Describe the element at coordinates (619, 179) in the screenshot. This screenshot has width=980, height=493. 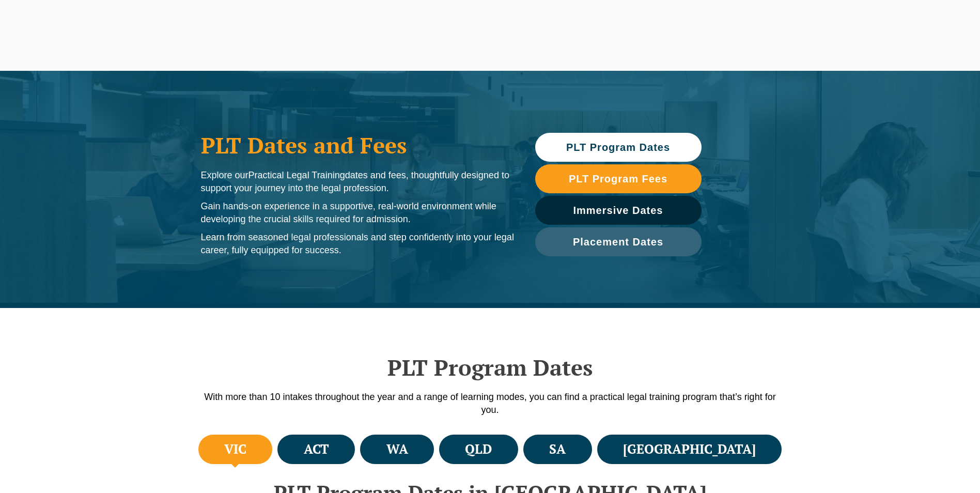
I see `a: PLT Program Fees` at that location.